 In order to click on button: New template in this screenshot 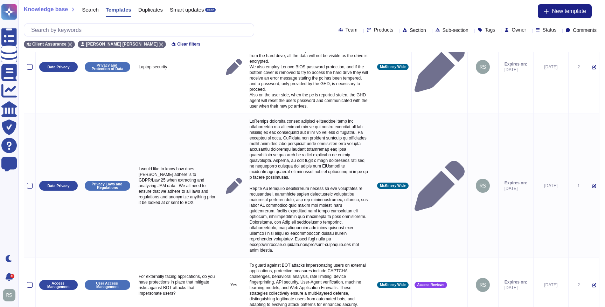, I will do `click(564, 11)`.